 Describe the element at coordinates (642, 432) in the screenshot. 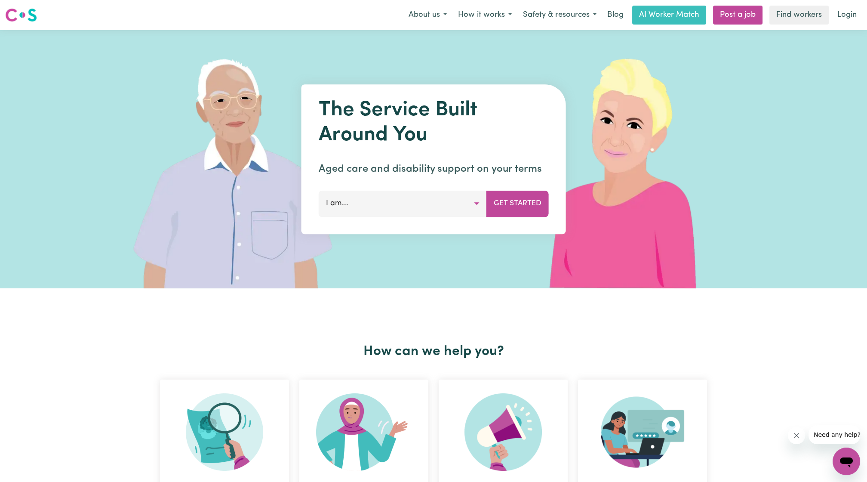

I see `img: Provider` at that location.